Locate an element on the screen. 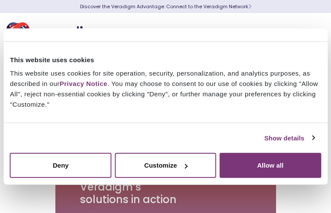 The width and height of the screenshot is (331, 213). div: This website uses cookies for site operation, security, personalization, and analytics purposes, ... is located at coordinates (165, 89).